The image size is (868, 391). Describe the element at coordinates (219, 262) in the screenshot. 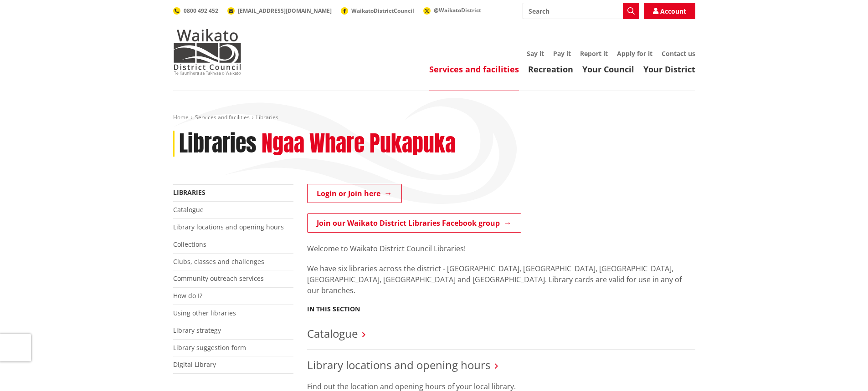

I see `a: Clubs, classes and challenges` at that location.